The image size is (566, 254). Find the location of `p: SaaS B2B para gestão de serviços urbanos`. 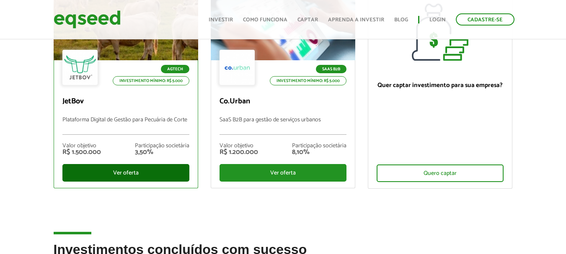

p: SaaS B2B para gestão de serviços urbanos is located at coordinates (283, 126).